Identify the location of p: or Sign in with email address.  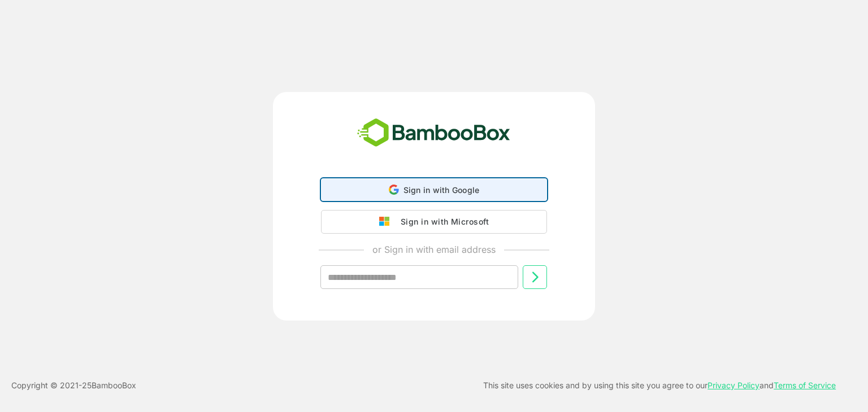
(434, 249).